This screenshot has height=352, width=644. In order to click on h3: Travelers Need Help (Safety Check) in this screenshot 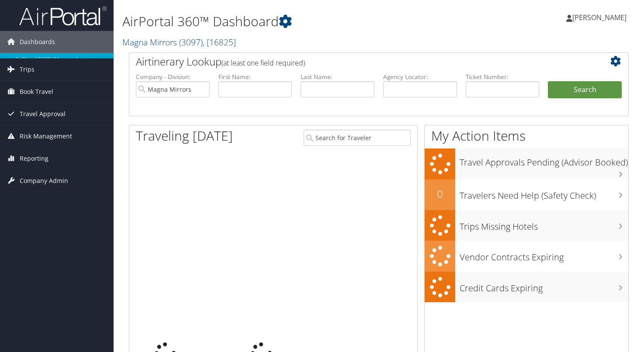, I will do `click(544, 193)`.